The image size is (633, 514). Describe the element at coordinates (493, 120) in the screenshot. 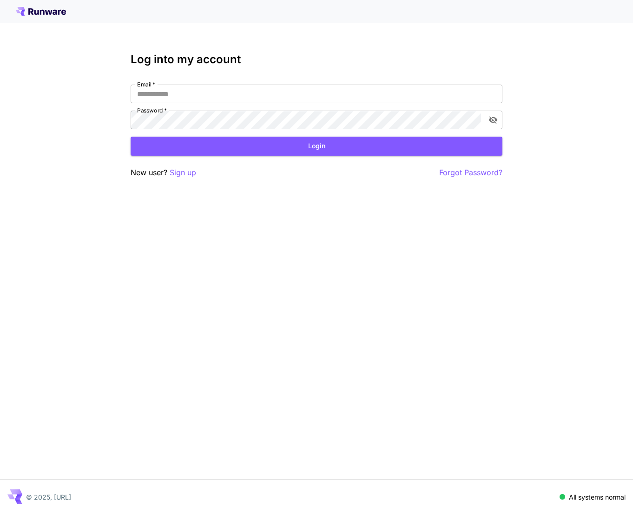

I see `button: toggle password visibility` at that location.